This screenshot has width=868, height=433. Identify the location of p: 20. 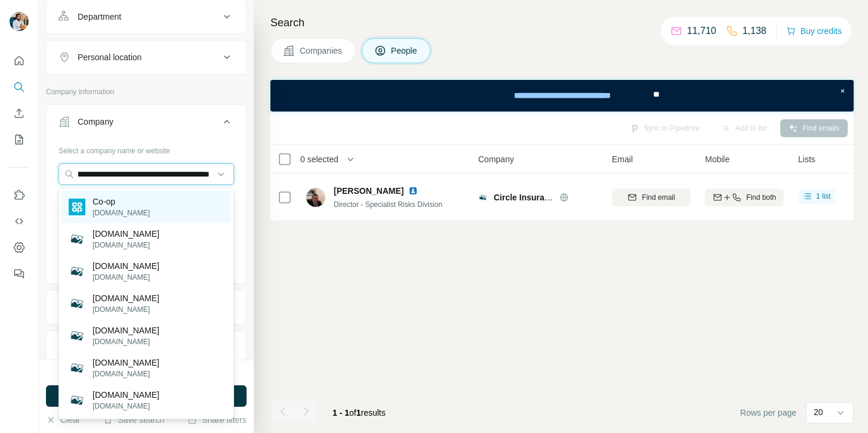
(819, 412).